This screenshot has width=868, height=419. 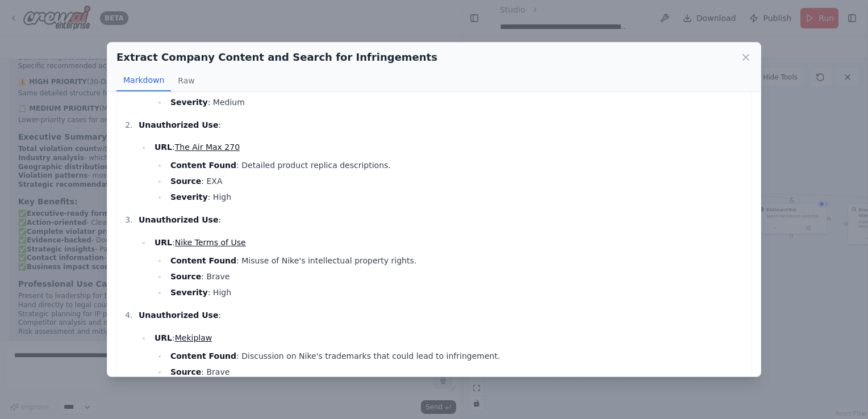 I want to click on li: : EXA, so click(x=456, y=181).